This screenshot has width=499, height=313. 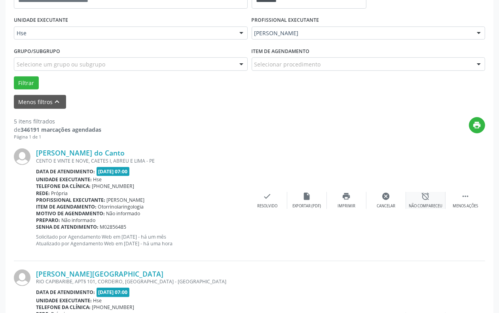 What do you see at coordinates (426, 196) in the screenshot?
I see `i: alarm_off` at bounding box center [426, 196].